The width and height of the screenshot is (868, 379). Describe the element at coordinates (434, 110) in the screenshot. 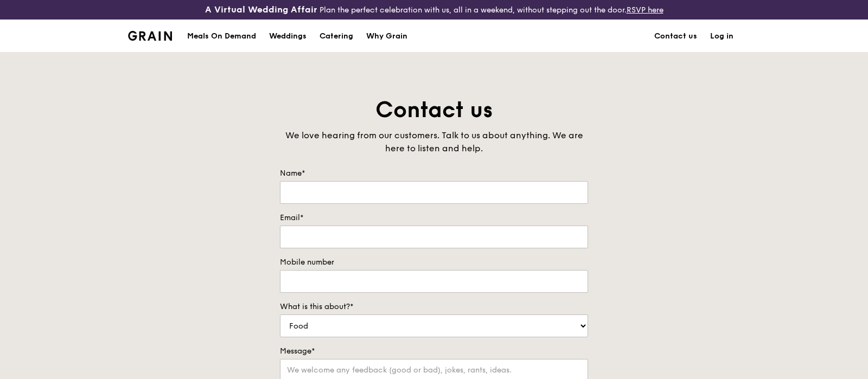

I see `h1: Contact us` at that location.